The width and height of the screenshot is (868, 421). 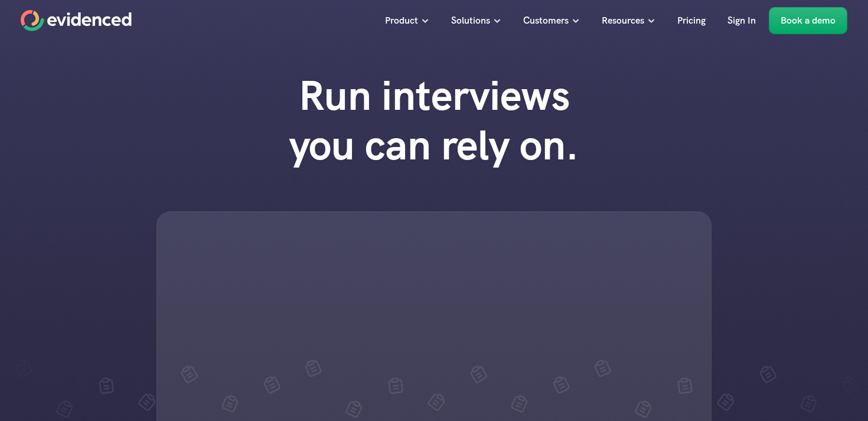 What do you see at coordinates (691, 20) in the screenshot?
I see `a: Pricing` at bounding box center [691, 20].